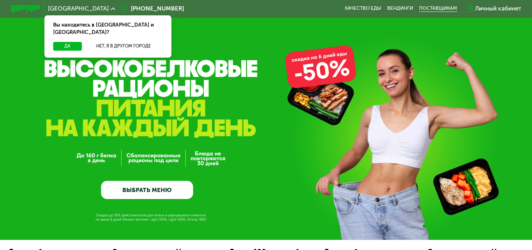 This screenshot has width=532, height=250. Describe the element at coordinates (498, 8) in the screenshot. I see `div: Личный кабинет` at that location.